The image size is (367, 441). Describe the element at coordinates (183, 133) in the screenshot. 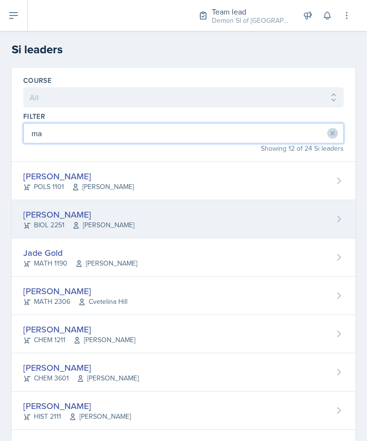

I see `input: Filter` at that location.